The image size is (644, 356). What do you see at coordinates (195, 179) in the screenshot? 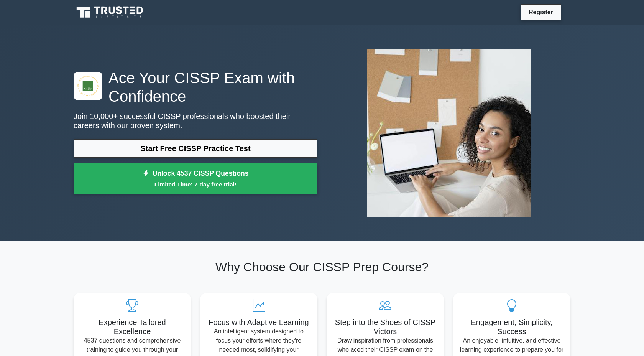
I see `a: Unlock 4537 CISSP QuestionsLimited Time: 7-day free trial!` at bounding box center [195, 179].